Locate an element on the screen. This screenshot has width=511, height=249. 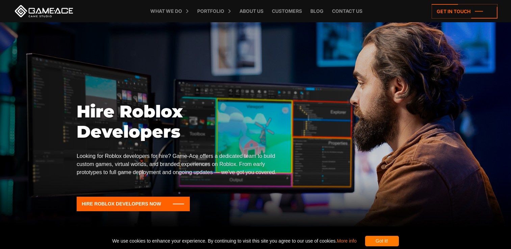
h1: Hire Roblox Developers is located at coordinates (184, 122).